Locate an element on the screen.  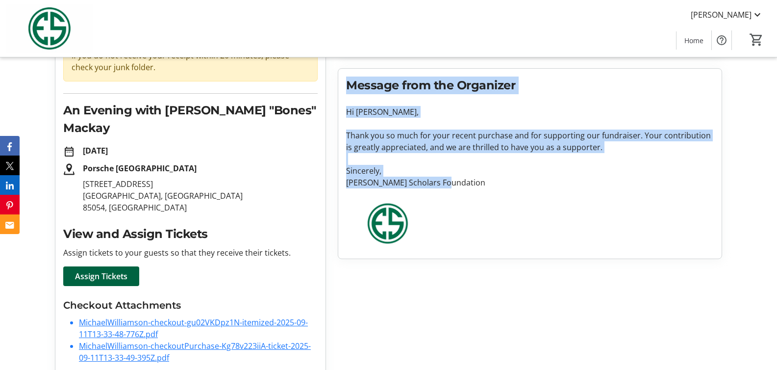
div: If you do not receive your receipt within 20 minutes, please check your junk folder. is located at coordinates (190, 61).